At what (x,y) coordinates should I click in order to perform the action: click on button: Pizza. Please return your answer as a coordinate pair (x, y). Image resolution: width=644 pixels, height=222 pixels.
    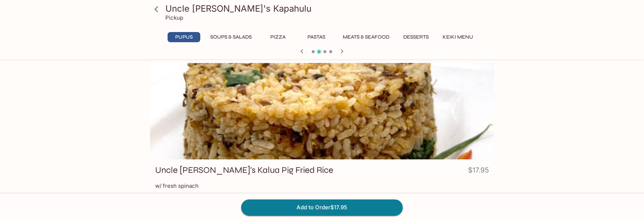
    Looking at the image, I should click on (278, 37).